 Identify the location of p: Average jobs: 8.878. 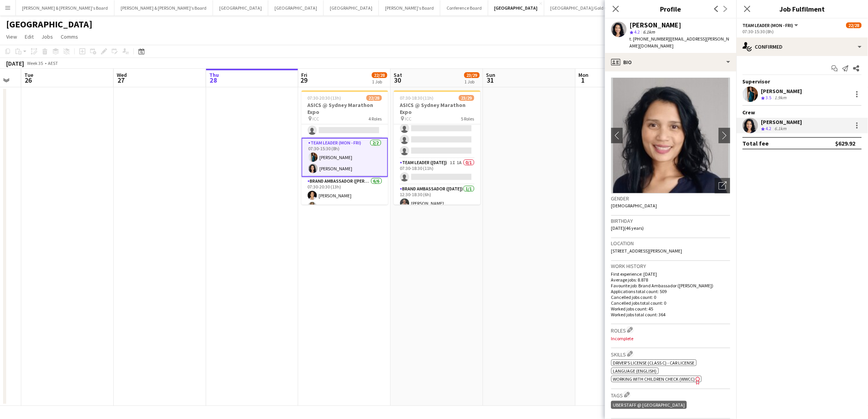
(670, 280).